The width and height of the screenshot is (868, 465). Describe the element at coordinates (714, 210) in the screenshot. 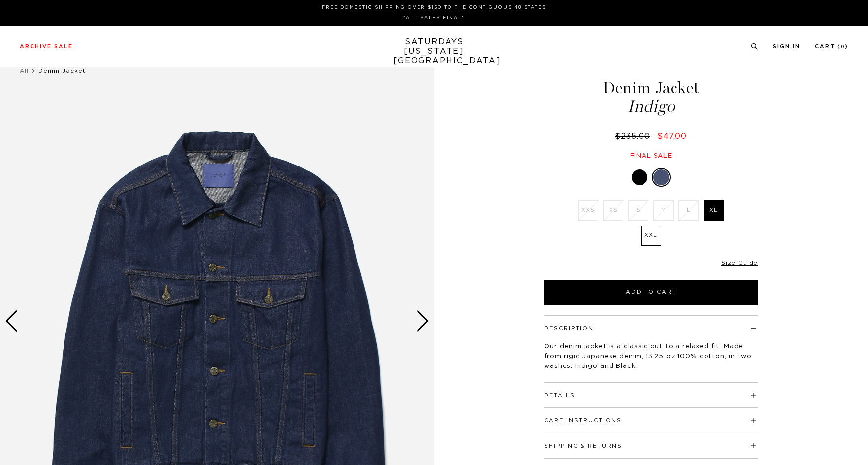

I see `label: XL` at that location.